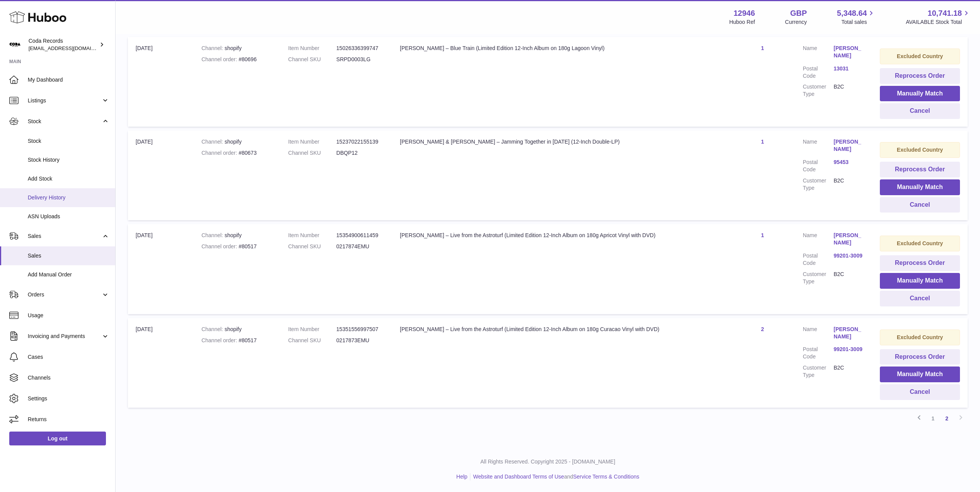  What do you see at coordinates (15, 45) in the screenshot?
I see `img: haz@pcatmedia.com` at bounding box center [15, 45].